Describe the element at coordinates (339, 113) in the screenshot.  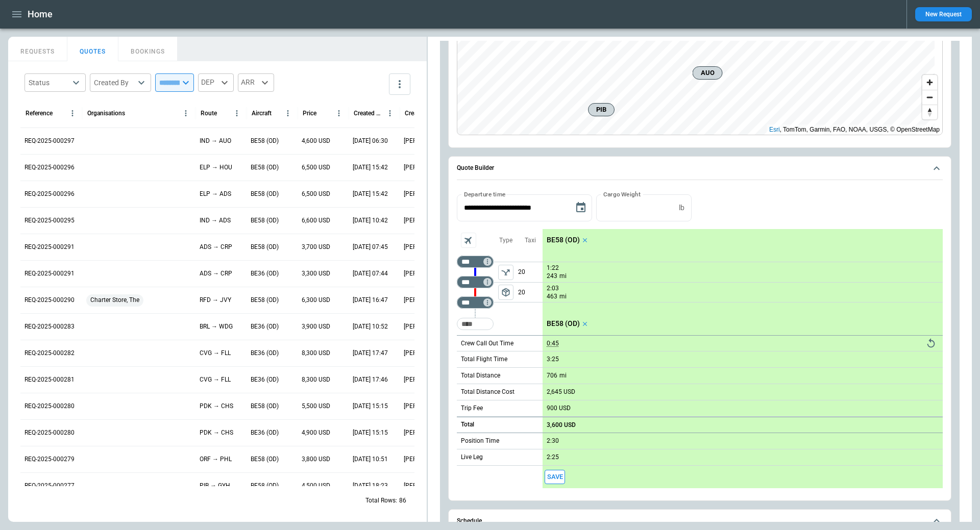
I see `button: Price column menu` at that location.